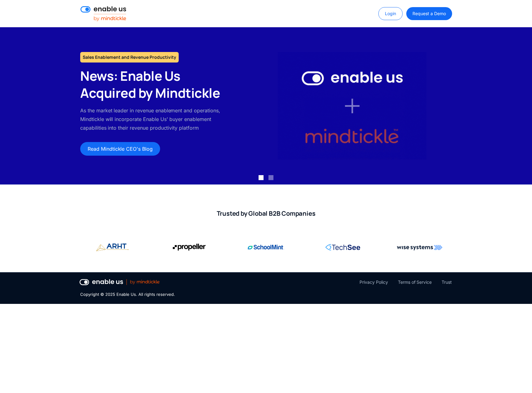  What do you see at coordinates (261, 177) in the screenshot?
I see `div: Show slide 1 of 2` at bounding box center [261, 177].